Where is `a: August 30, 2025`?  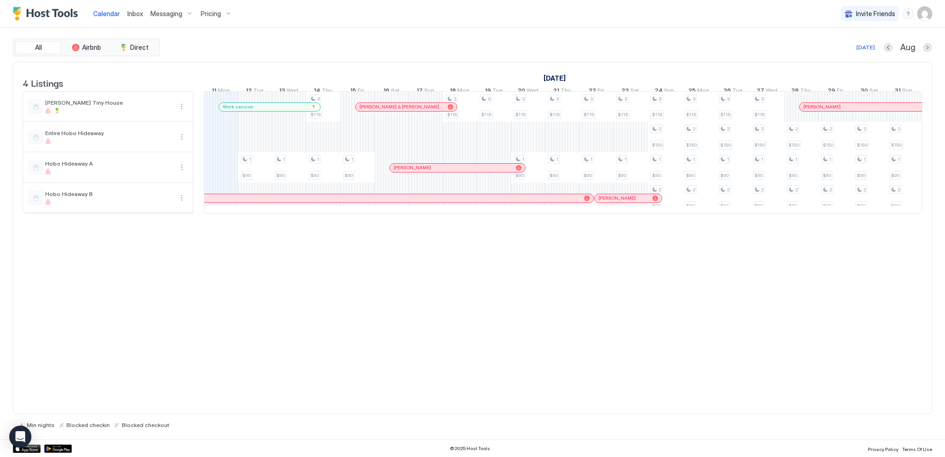
a: August 30, 2025 is located at coordinates (870, 91).